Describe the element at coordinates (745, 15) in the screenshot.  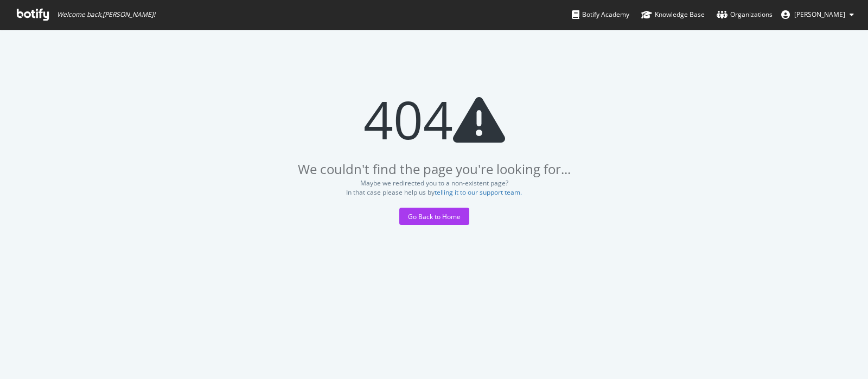
I see `div: Organizations` at that location.